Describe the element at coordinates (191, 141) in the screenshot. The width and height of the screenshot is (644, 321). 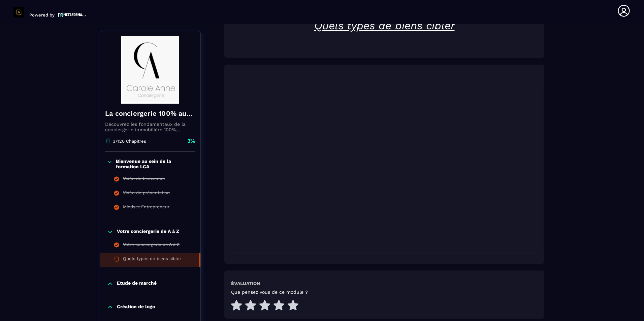
I see `p: 3%` at that location.